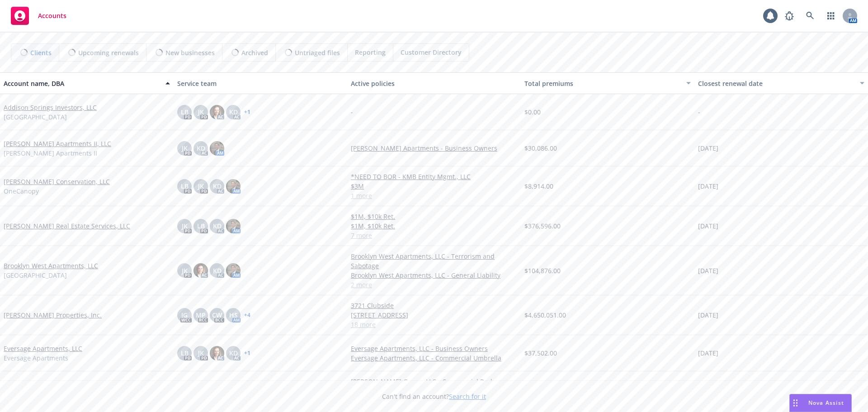 The height and width of the screenshot is (412, 868). I want to click on a: 3721 Clubside, so click(434, 305).